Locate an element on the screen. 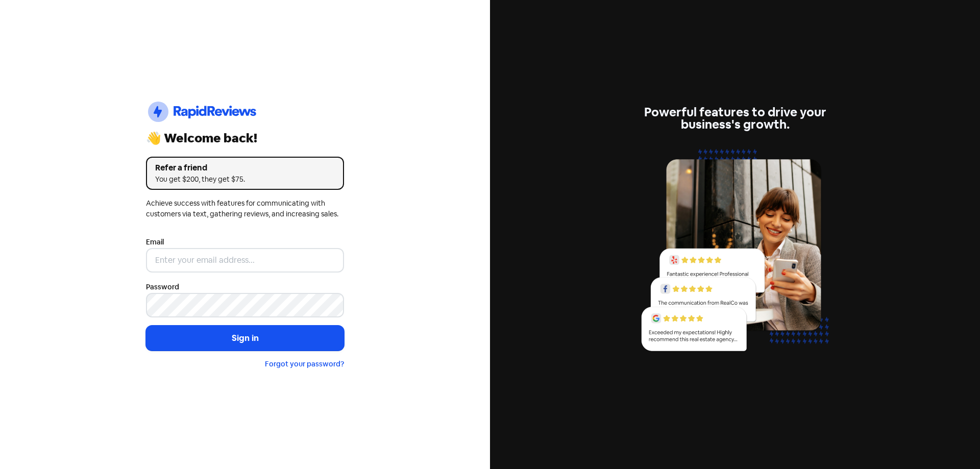 The height and width of the screenshot is (469, 980). label: Password is located at coordinates (162, 287).